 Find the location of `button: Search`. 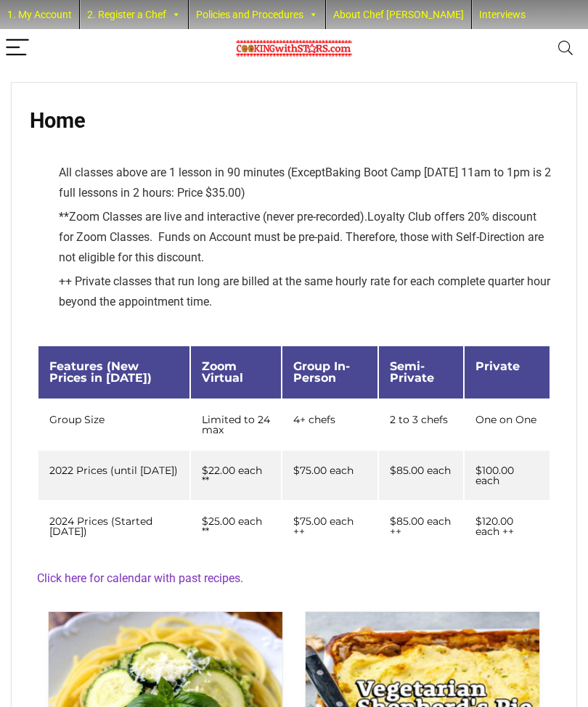

button: Search is located at coordinates (566, 48).